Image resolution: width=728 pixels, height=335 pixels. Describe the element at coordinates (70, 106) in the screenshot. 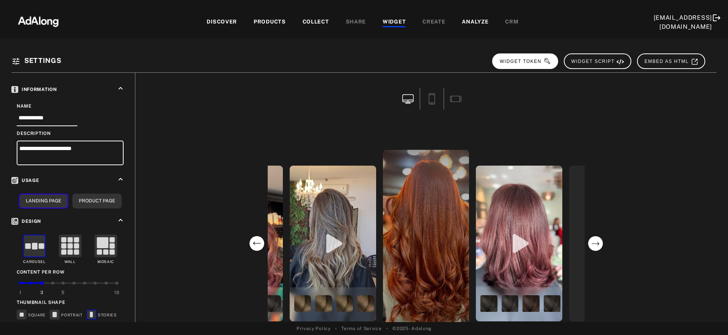

I see `div: Name` at that location.